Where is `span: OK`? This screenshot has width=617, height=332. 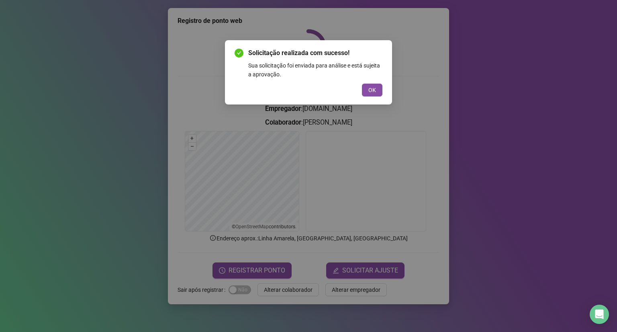
span: OK is located at coordinates (372, 90).